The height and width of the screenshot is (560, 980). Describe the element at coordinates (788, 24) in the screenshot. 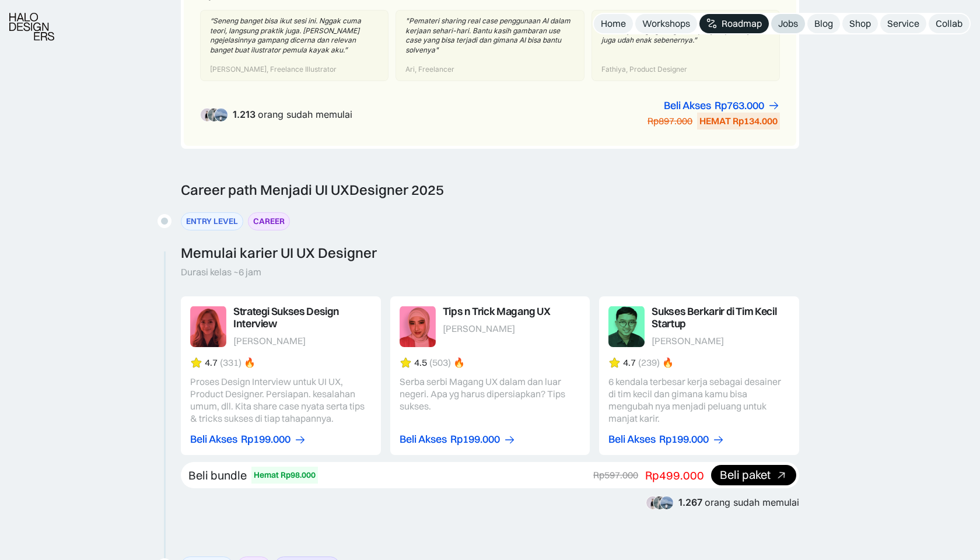

I see `div: Jobs` at that location.